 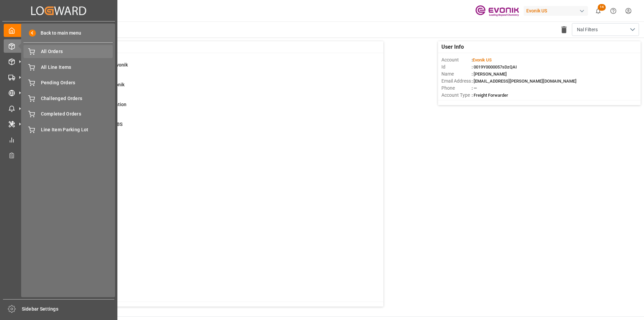 I want to click on span: Sidebar Settings, so click(x=68, y=309).